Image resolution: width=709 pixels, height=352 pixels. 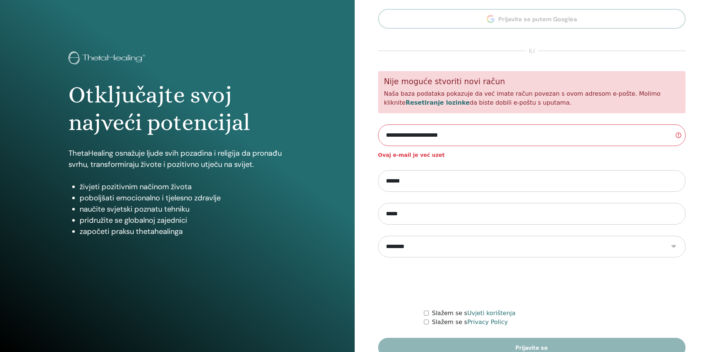 I want to click on p: ThetaHealing osnažuje ljude svih pozadina i religija da pronađu svrhu, transformiraju živote i po..., so click(x=177, y=159).